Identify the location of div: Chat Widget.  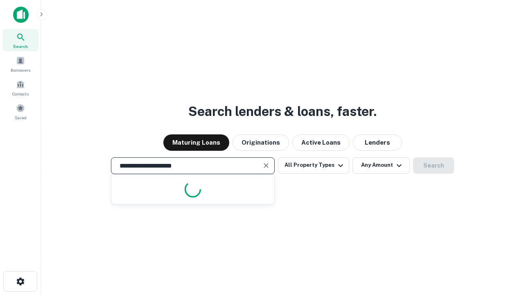
(503, 249).